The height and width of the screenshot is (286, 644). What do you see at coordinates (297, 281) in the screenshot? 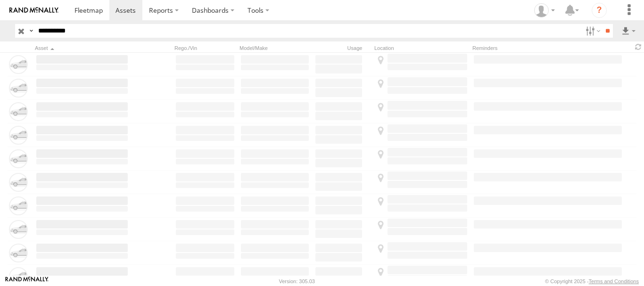
I see `div: Version: 305.03` at bounding box center [297, 281].